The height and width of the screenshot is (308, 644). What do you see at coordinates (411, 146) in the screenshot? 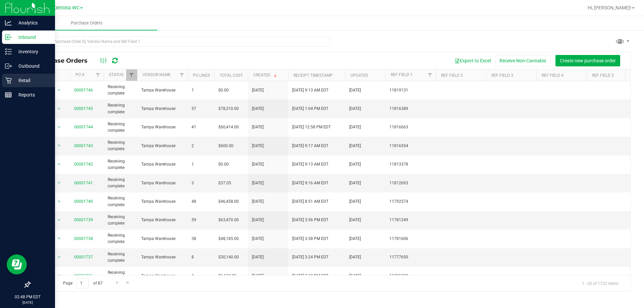
I see `span: 11816554` at bounding box center [411, 146].